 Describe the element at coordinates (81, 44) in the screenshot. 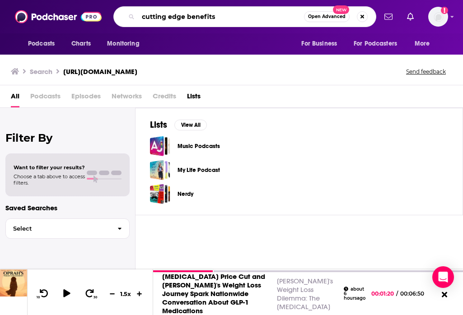

I see `a: Charts` at that location.